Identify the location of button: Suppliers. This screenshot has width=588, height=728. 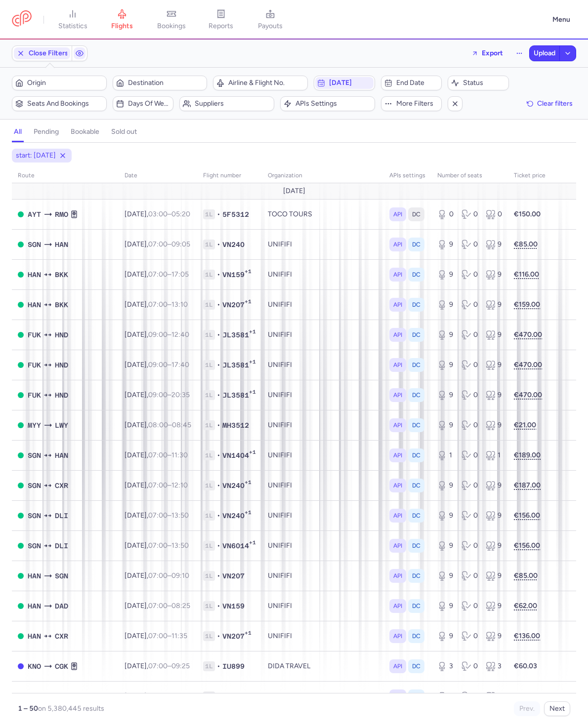
(227, 104).